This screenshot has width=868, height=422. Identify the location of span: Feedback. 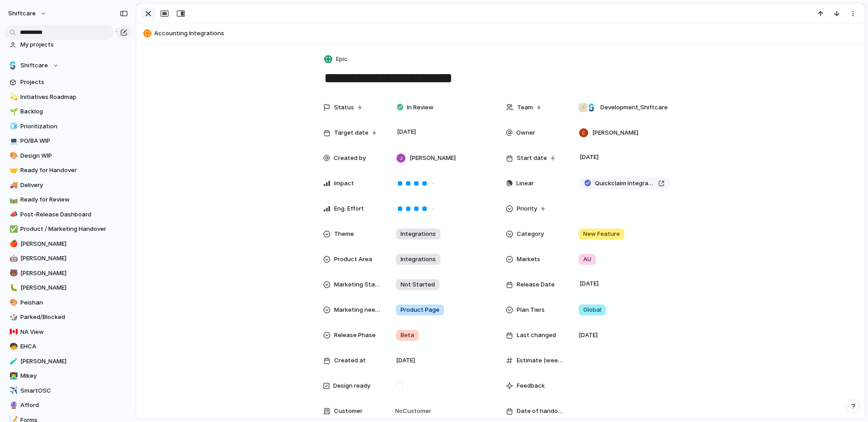
(531, 386).